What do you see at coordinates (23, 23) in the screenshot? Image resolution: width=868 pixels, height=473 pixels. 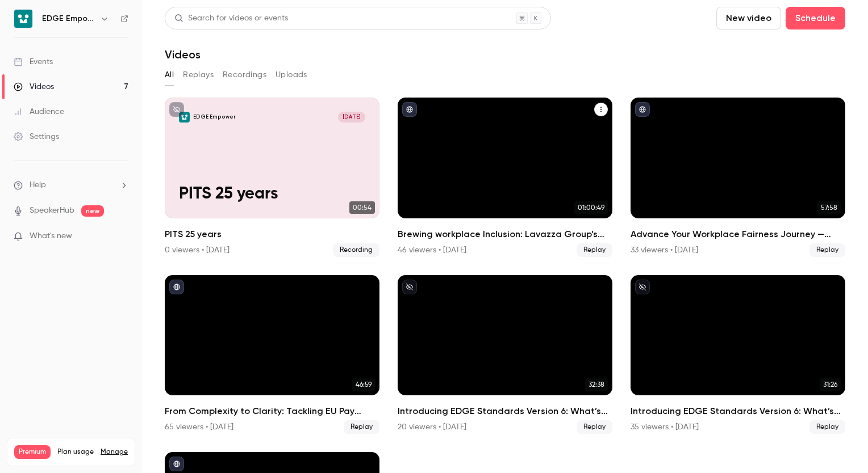 I see `img: logo_orange.svg` at bounding box center [23, 23].